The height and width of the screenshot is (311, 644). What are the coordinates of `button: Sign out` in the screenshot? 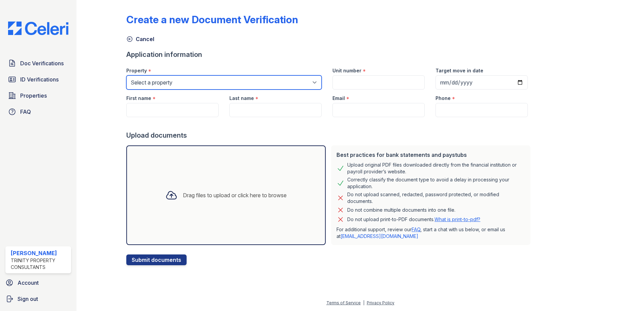 It's located at (38, 299).